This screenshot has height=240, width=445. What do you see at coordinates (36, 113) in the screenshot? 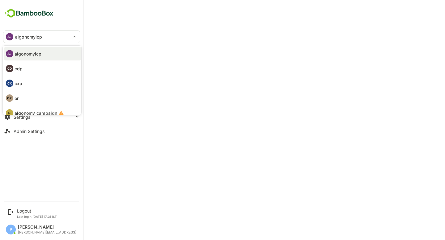
I see `p: algonomy_campaign` at bounding box center [36, 113].